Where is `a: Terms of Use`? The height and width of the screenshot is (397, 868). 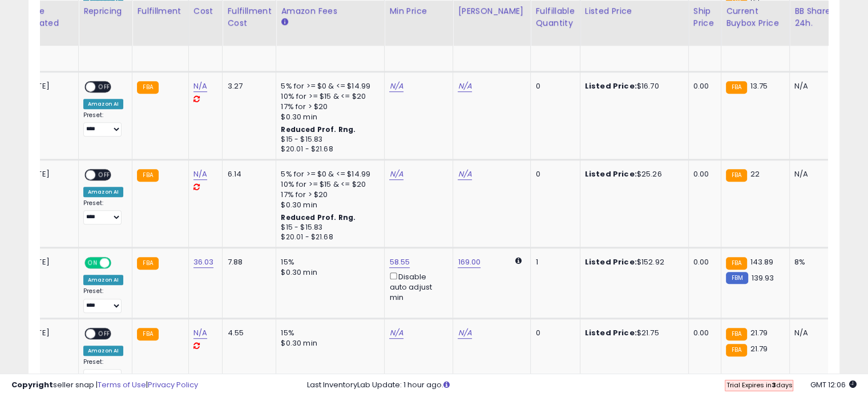
a: Terms of Use is located at coordinates (121, 384).